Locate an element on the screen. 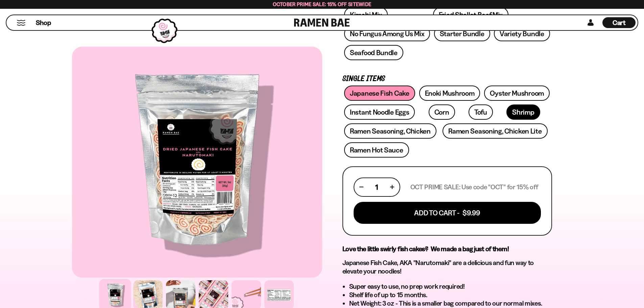 The image size is (644, 308). a: Oyster Mushroom is located at coordinates (517, 93).